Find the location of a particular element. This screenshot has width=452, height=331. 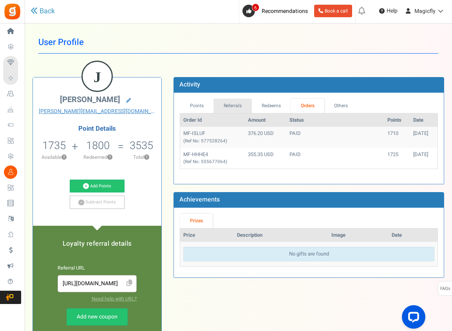

a: Prizes is located at coordinates (196, 221).